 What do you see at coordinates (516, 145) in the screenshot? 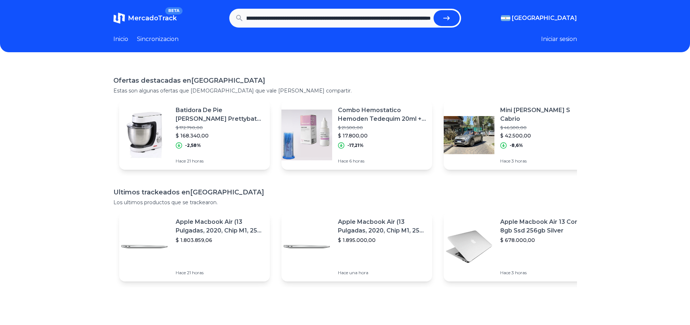
I see `p: -8,6%` at bounding box center [516, 145].